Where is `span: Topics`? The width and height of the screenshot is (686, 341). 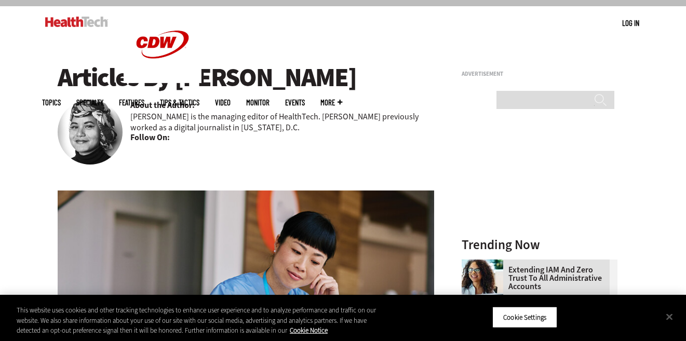 span: Topics is located at coordinates (51, 102).